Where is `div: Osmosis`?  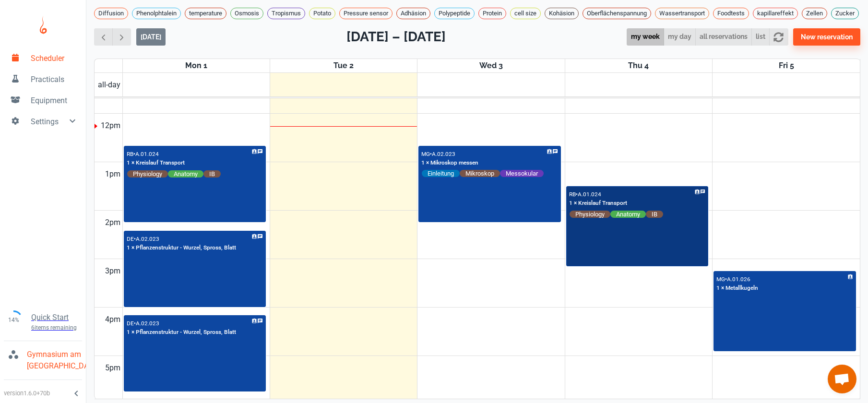 div: Osmosis is located at coordinates (246, 14).